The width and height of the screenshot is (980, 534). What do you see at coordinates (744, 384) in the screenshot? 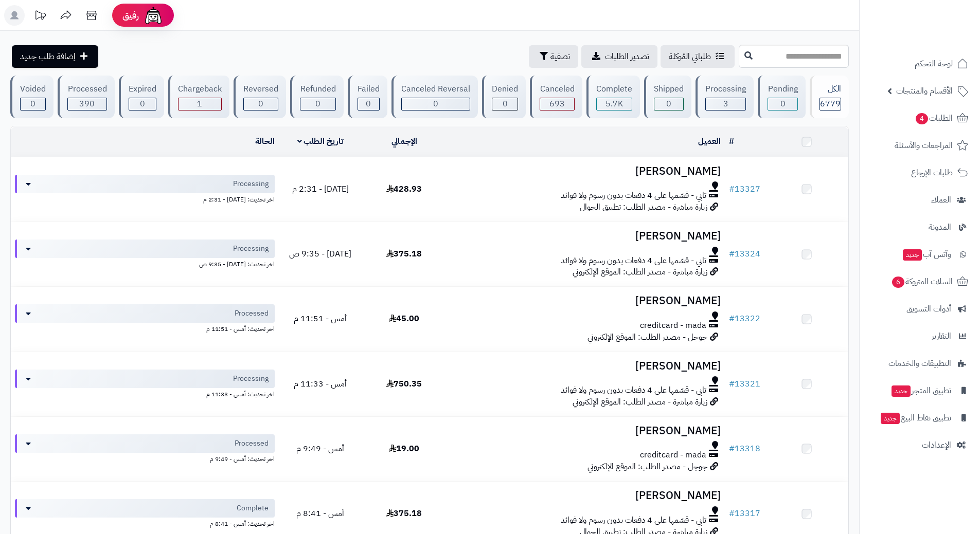
I see `a: #13321` at bounding box center [744, 384].